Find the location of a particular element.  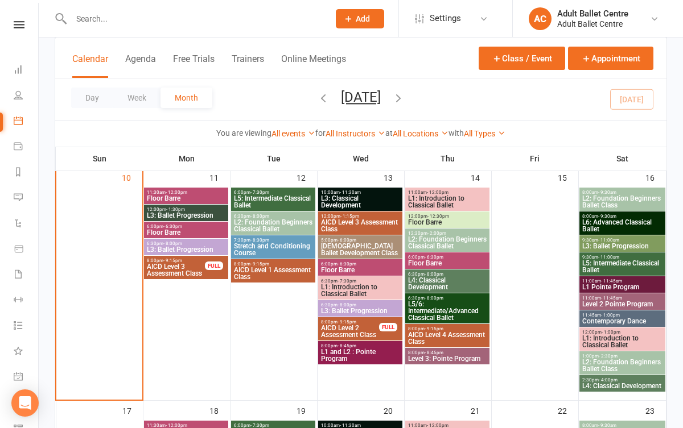

span: 7:30pm is located at coordinates (273, 240).